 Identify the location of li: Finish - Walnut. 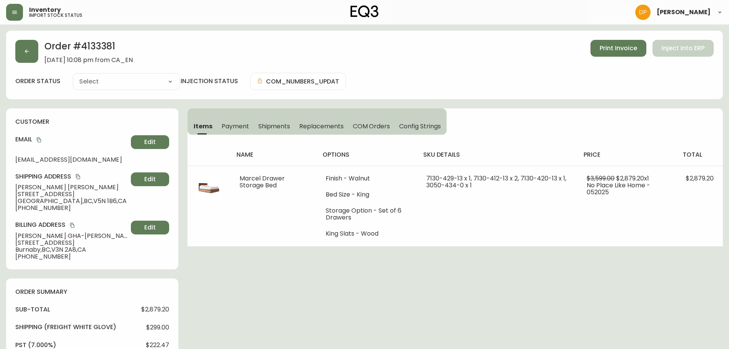
(367, 178).